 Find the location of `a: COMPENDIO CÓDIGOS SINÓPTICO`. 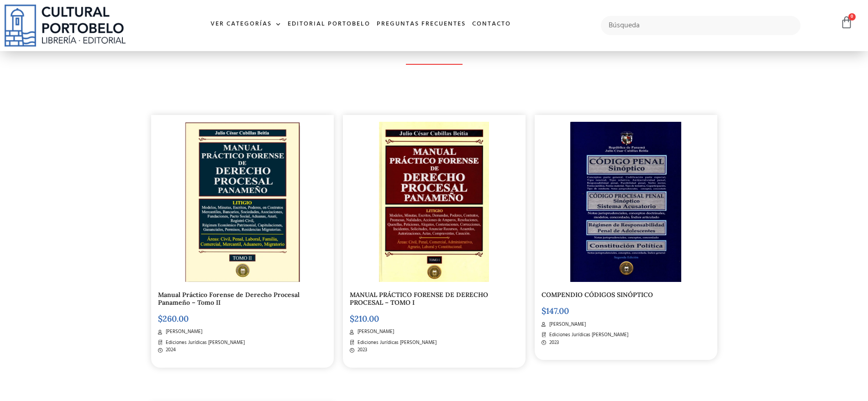

a: COMPENDIO CÓDIGOS SINÓPTICO is located at coordinates (597, 295).